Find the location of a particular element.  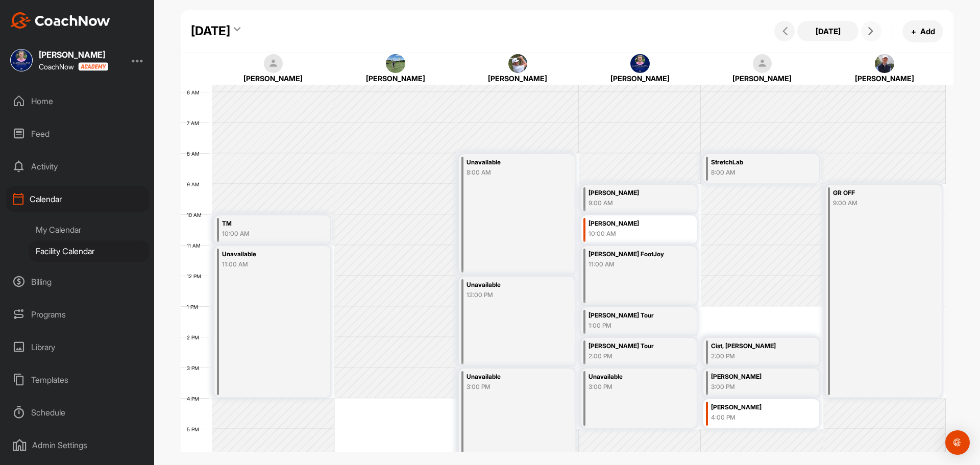

div: Admin Settings is located at coordinates (78, 445).